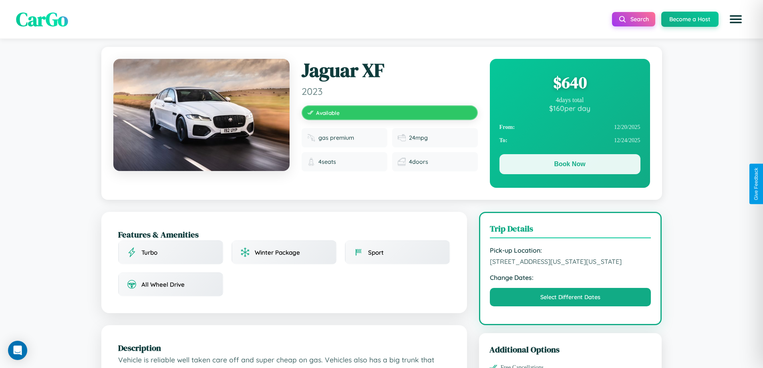 This screenshot has height=368, width=763. What do you see at coordinates (570, 83) in the screenshot?
I see `div: $ 640` at bounding box center [570, 83].